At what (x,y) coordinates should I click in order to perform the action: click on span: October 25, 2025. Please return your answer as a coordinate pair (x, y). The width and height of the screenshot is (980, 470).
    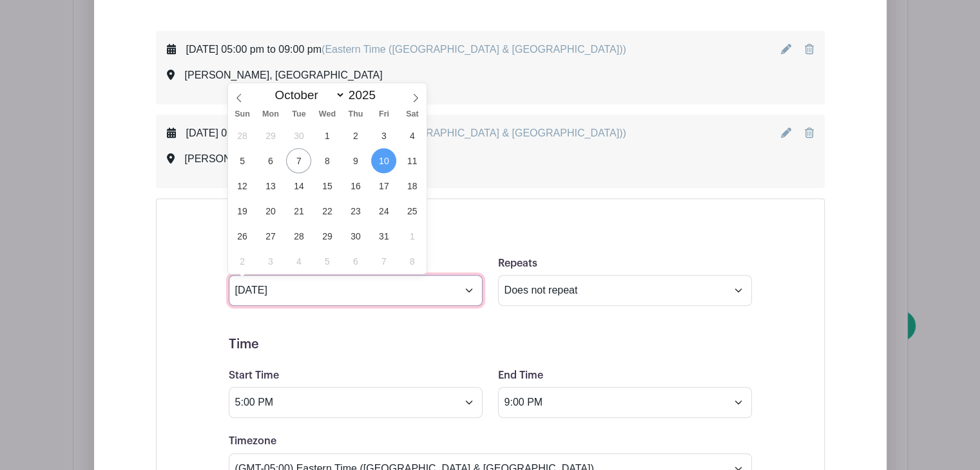
    Looking at the image, I should click on (412, 210).